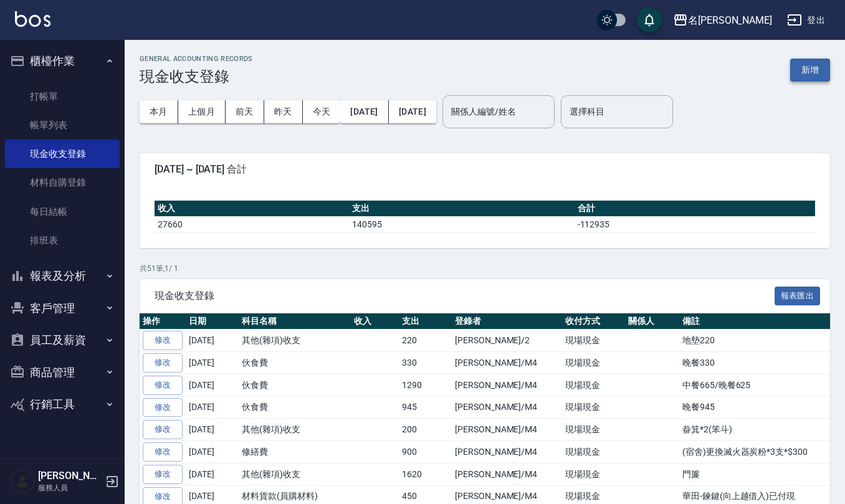  Describe the element at coordinates (321, 111) in the screenshot. I see `button: 今天` at that location.